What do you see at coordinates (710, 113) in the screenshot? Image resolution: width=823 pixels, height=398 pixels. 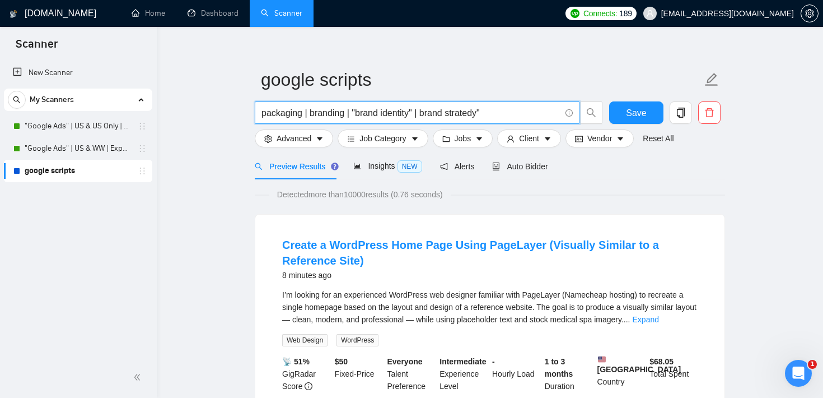 I see `button: delete` at bounding box center [710, 113].